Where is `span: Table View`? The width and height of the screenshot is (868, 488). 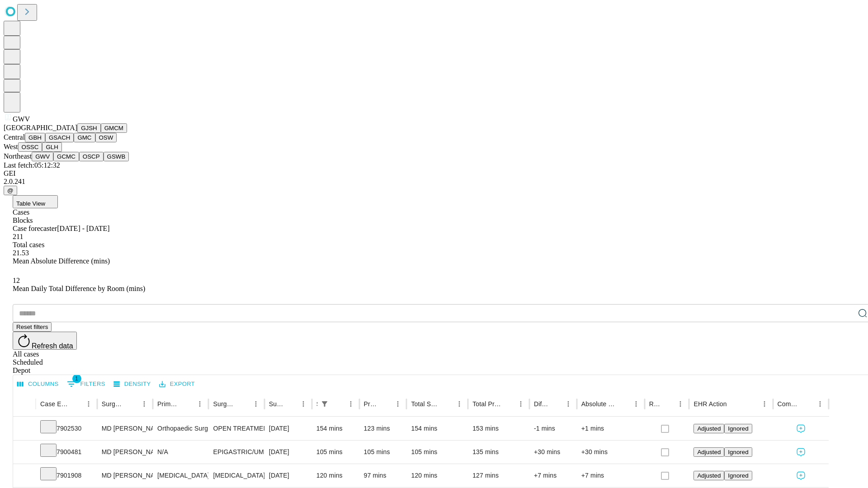
span: Table View is located at coordinates (30, 204).